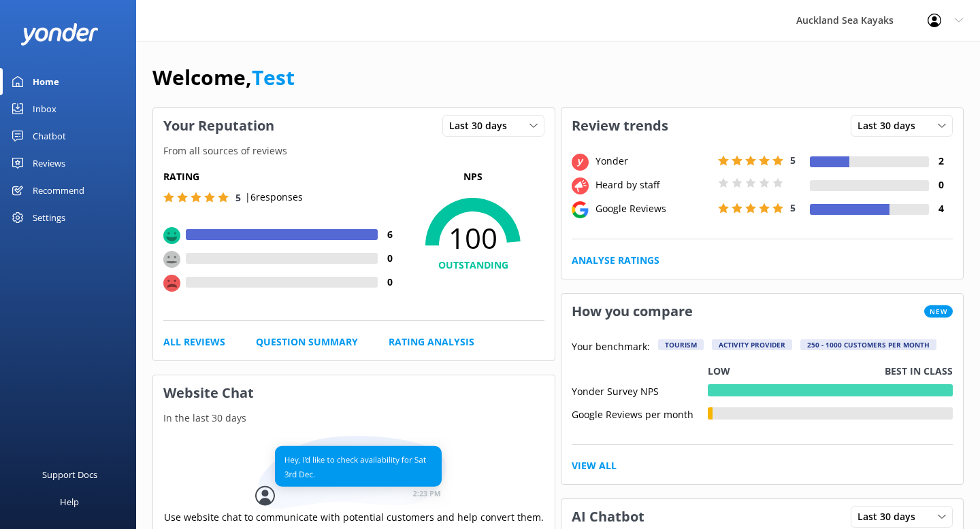 The height and width of the screenshot is (529, 980). Describe the element at coordinates (653, 208) in the screenshot. I see `div: Google Reviews` at that location.